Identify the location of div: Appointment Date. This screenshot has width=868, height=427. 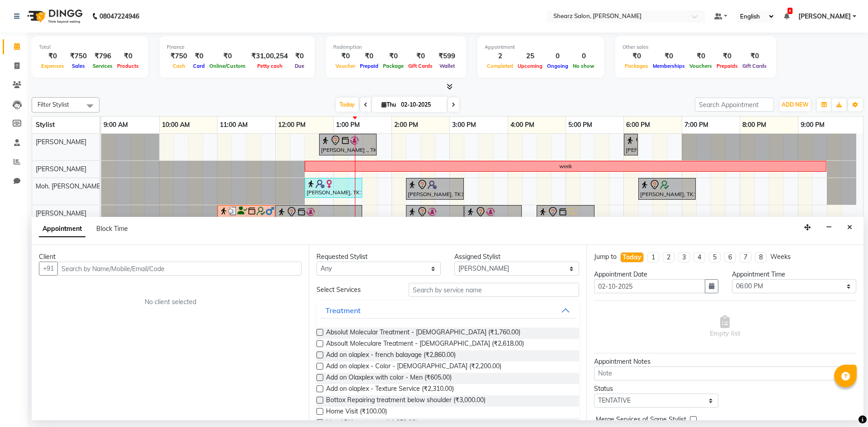
(656, 274).